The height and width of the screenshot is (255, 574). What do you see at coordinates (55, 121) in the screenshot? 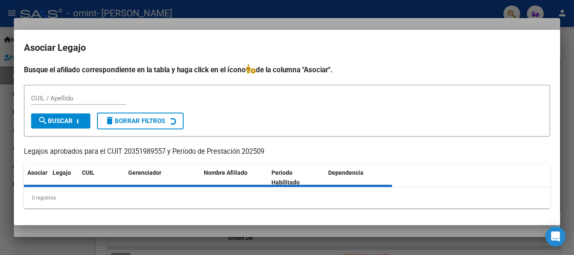
I see `span: Buscar` at bounding box center [55, 121].